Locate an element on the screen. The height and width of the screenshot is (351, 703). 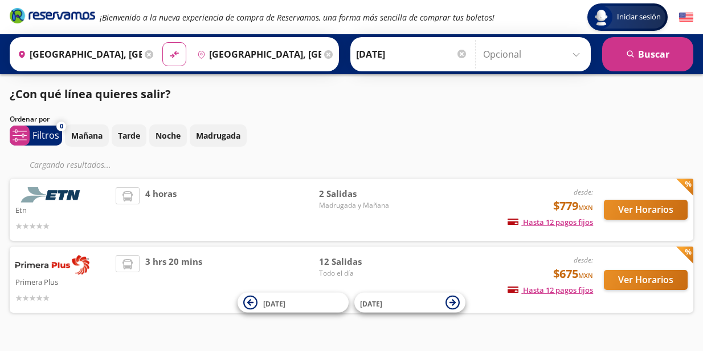
img: Etn is located at coordinates (52, 194).